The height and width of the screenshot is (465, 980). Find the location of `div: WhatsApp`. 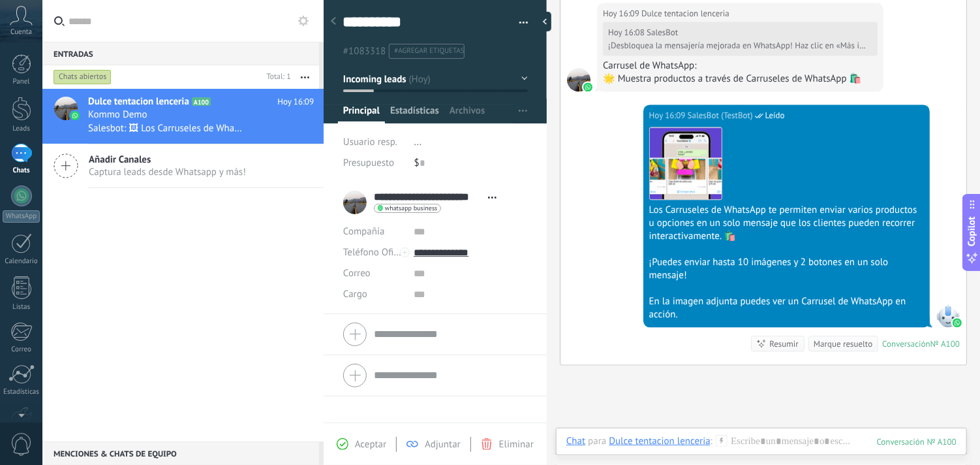

div: WhatsApp is located at coordinates (21, 216).